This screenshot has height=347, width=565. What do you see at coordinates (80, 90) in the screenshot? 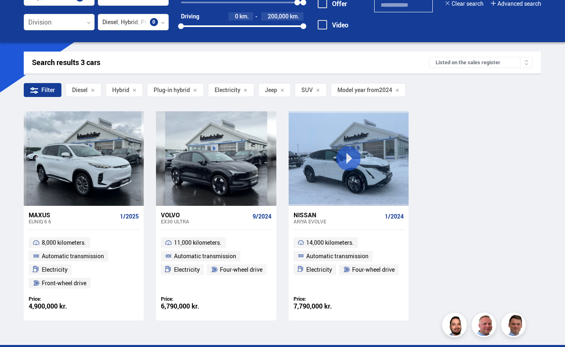
I see `font: Diesel` at bounding box center [80, 90].